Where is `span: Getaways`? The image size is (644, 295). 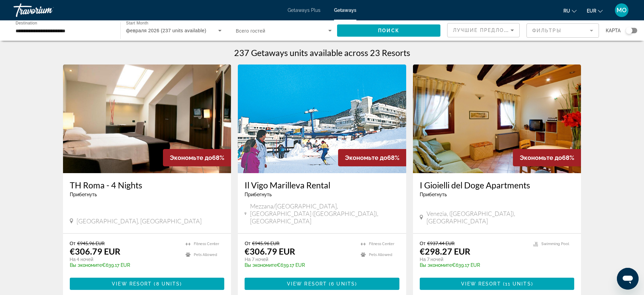
span: Getaways is located at coordinates (345, 10).